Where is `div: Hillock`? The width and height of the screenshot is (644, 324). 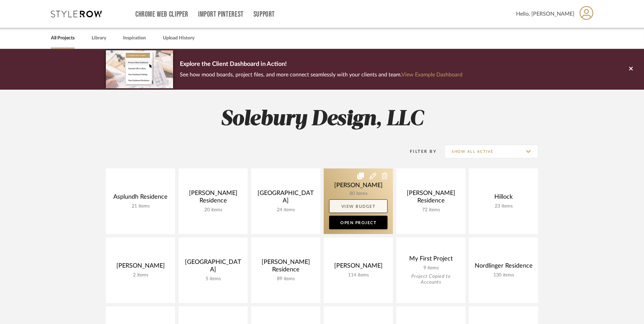
div: Hillock is located at coordinates (503, 198).